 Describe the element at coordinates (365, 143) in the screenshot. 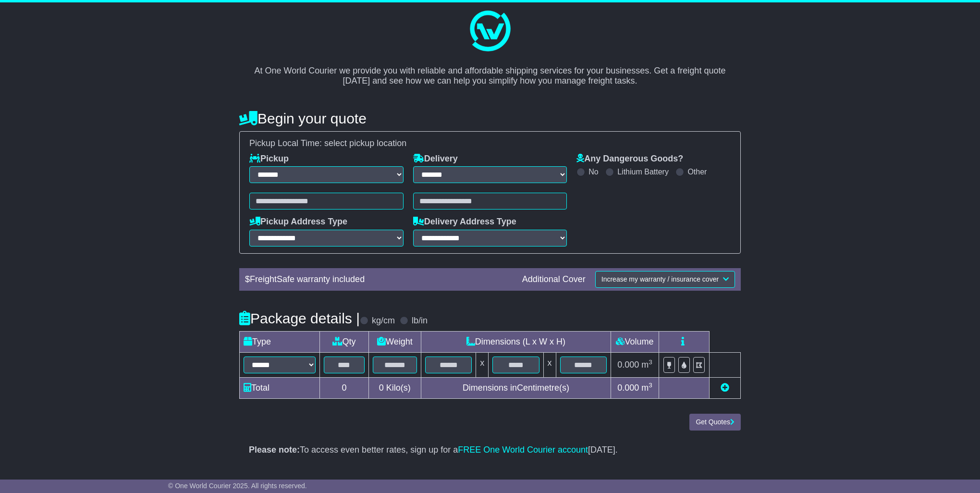

I see `span: select pickup location` at that location.